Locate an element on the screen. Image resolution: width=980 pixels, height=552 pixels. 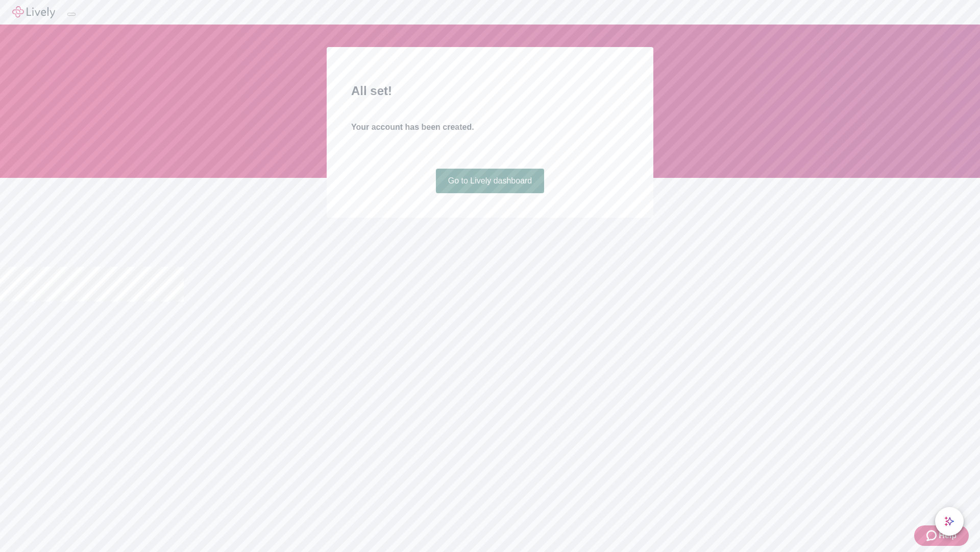
span: Help is located at coordinates (947, 536).